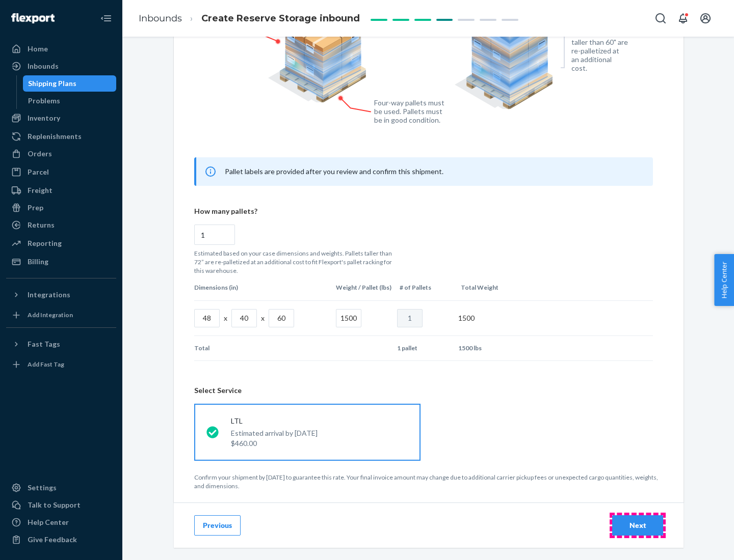 The height and width of the screenshot is (560, 734). Describe the element at coordinates (41, 225) in the screenshot. I see `div: Returns` at that location.